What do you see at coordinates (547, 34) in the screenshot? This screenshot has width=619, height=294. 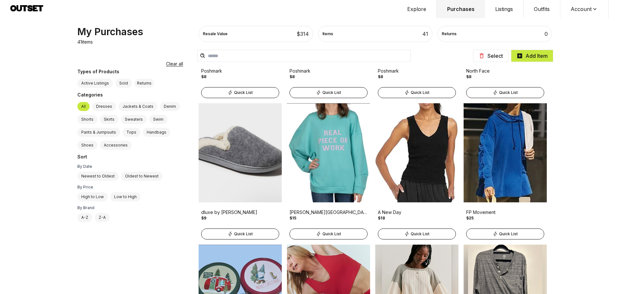 I see `div: 0` at bounding box center [547, 34].